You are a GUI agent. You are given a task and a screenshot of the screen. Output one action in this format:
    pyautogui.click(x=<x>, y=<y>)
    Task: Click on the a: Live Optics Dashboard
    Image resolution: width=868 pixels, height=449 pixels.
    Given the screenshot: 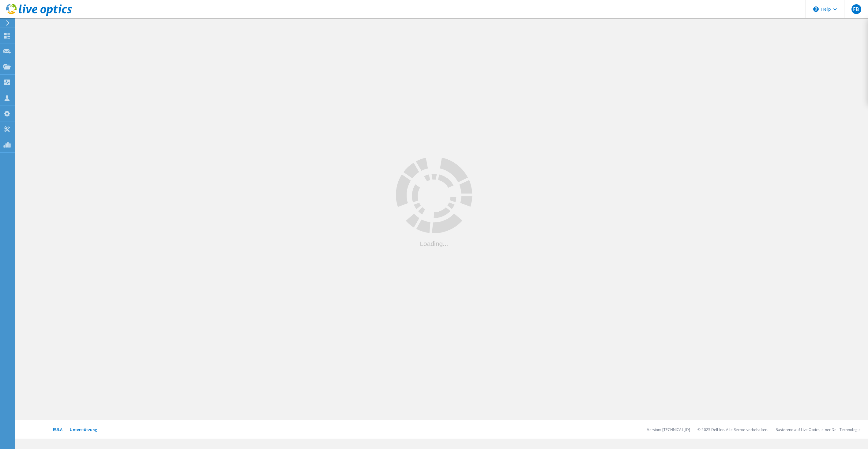 What is the action you would take?
    pyautogui.click(x=39, y=15)
    